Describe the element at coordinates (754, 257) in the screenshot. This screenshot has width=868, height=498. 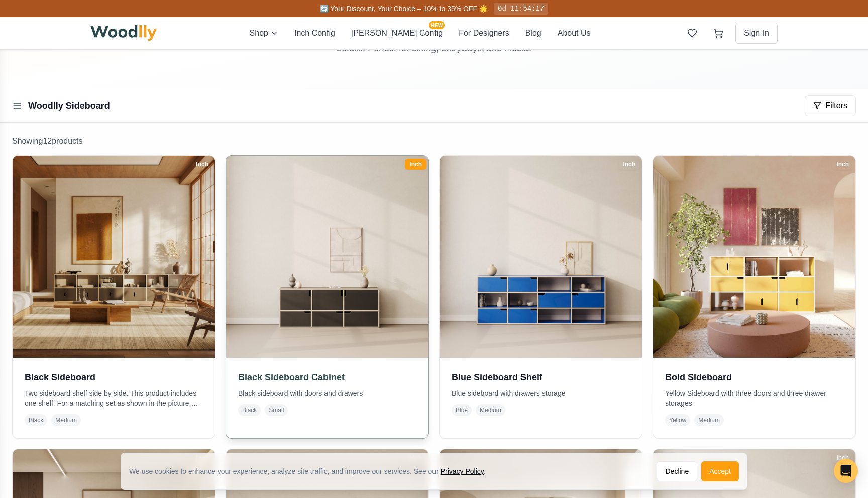
I see `img: Bold Sideboard` at that location.